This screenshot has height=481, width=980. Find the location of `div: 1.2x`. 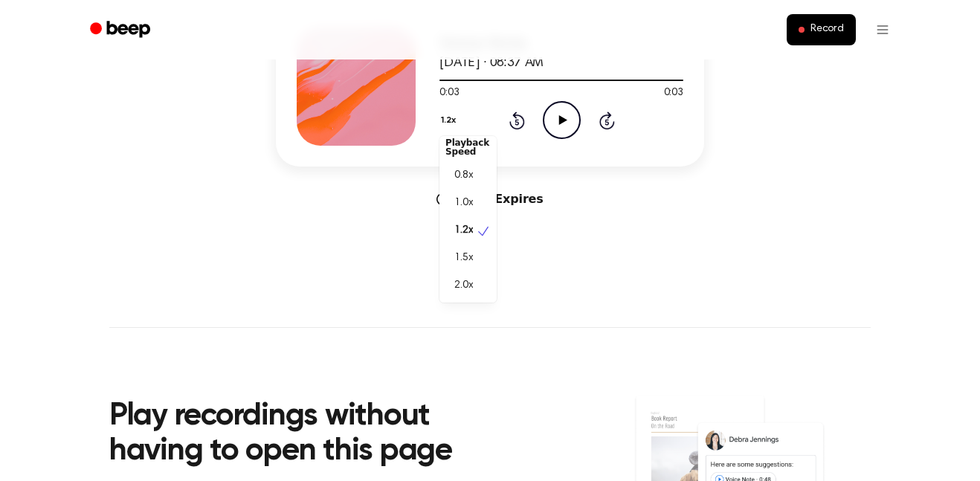

div: 1.2x is located at coordinates (468, 220).